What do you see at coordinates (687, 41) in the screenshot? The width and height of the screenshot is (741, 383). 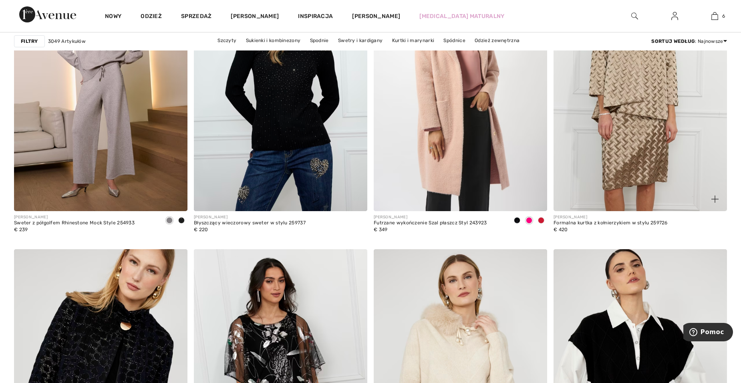 I see `font: : Najnowsze` at bounding box center [687, 41].